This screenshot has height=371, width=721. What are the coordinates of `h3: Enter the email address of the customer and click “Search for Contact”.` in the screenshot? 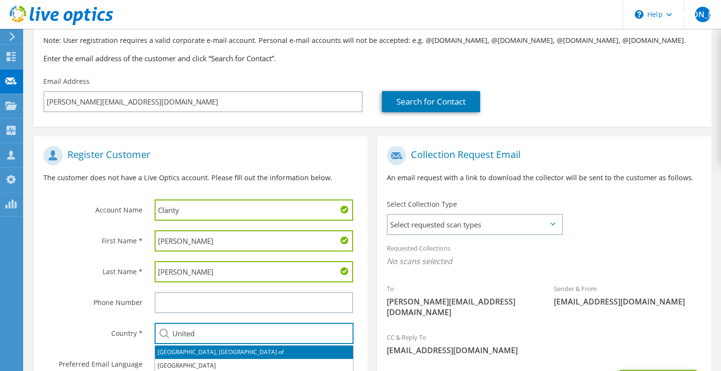 It's located at (372, 58).